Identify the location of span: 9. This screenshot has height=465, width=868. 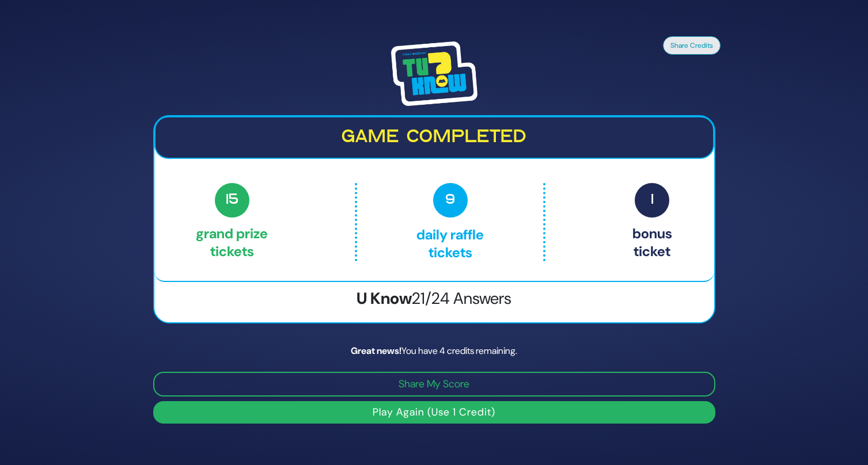
(450, 200).